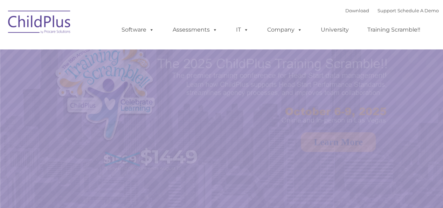 The height and width of the screenshot is (208, 443). What do you see at coordinates (243, 30) in the screenshot?
I see `a: IT` at bounding box center [243, 30].